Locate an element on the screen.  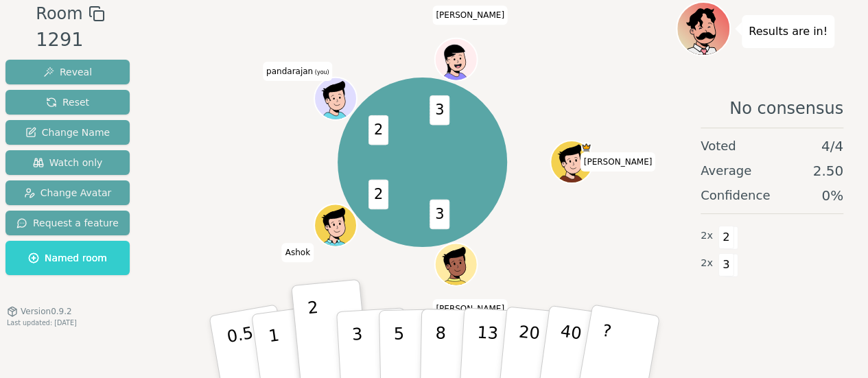
span: Average is located at coordinates (726, 171).